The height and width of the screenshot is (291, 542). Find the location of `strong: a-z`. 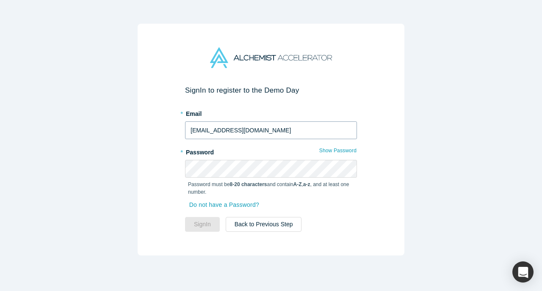

strong: a-z is located at coordinates (307, 185).